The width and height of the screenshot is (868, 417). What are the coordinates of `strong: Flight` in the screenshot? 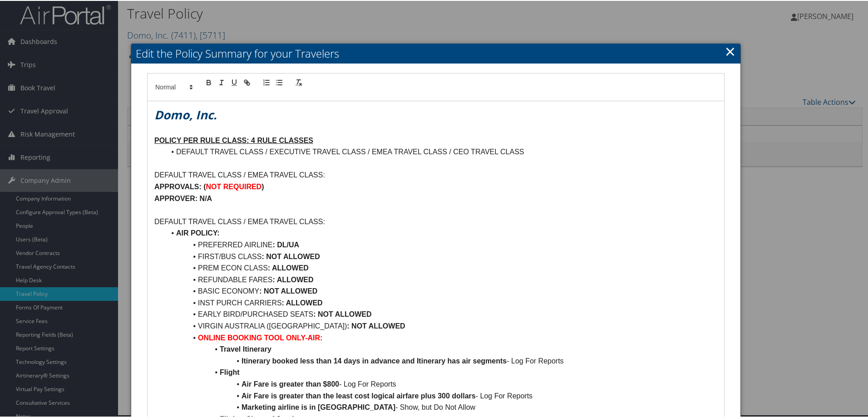 It's located at (229, 371).